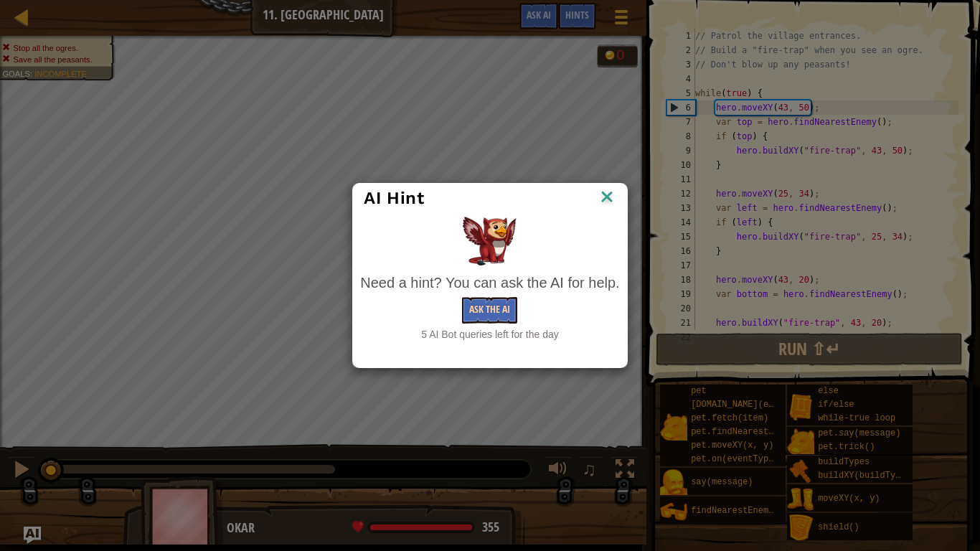 Image resolution: width=980 pixels, height=551 pixels. What do you see at coordinates (607, 198) in the screenshot?
I see `img: IconClose.svg` at bounding box center [607, 198].